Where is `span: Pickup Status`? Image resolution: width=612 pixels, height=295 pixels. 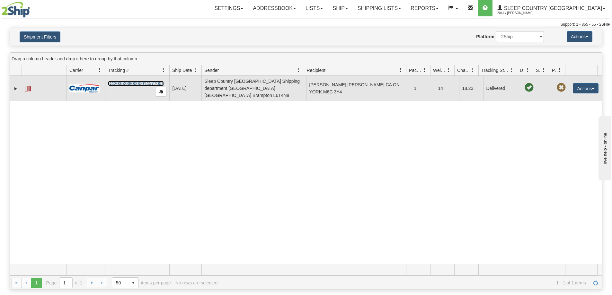 span: Pickup Status is located at coordinates (554, 70).